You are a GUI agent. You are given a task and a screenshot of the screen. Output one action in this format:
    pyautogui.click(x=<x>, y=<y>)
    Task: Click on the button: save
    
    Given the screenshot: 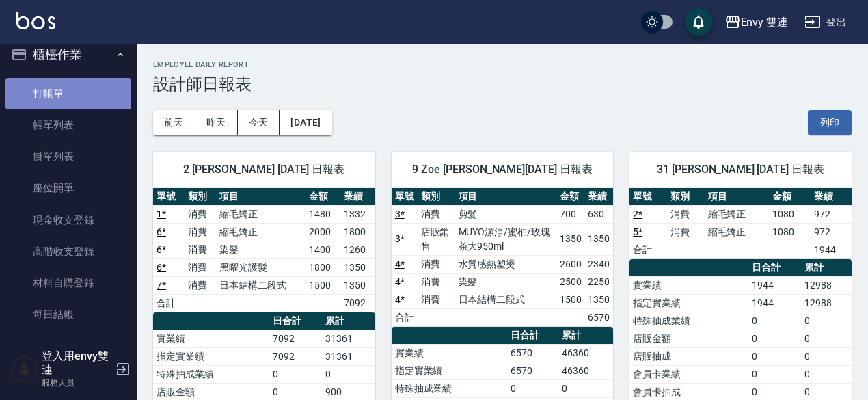 What is the action you would take?
    pyautogui.click(x=698, y=21)
    